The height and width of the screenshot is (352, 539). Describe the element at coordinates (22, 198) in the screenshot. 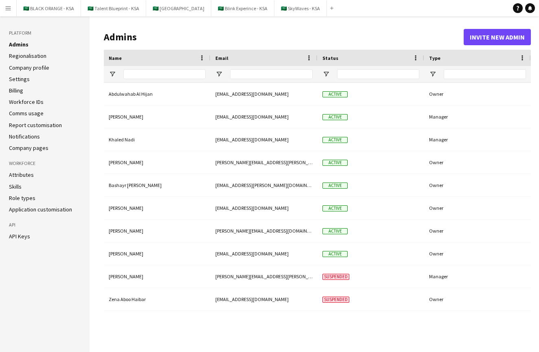

I see `a: Role types` at that location.